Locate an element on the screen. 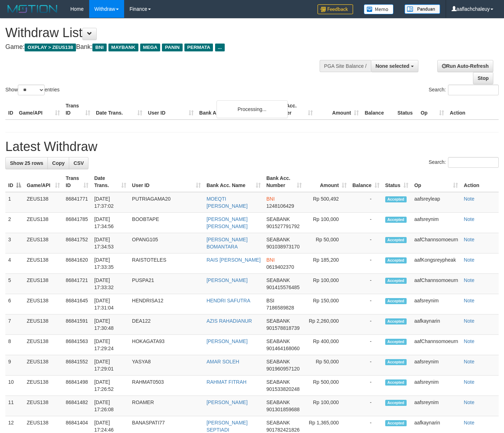  label: Search: is located at coordinates (464, 90).